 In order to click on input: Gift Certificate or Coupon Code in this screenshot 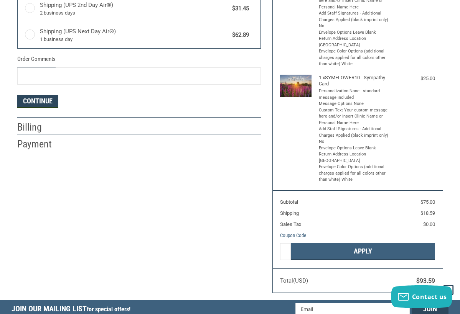, I will do `click(285, 252)`.